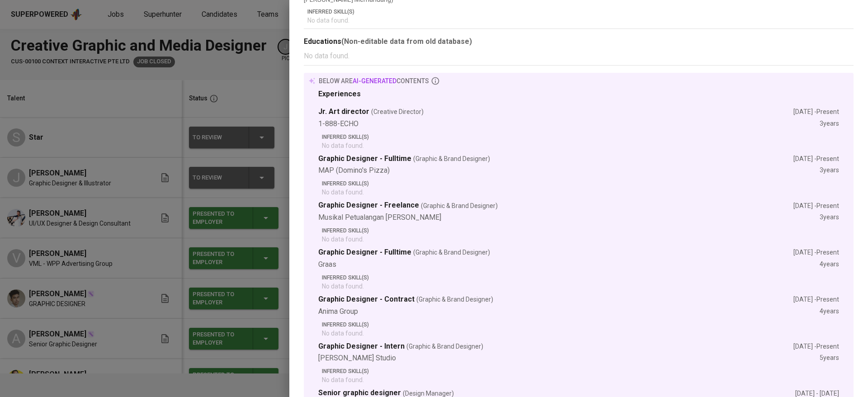 This screenshot has width=868, height=397. What do you see at coordinates (398, 111) in the screenshot?
I see `span: (Creative Director)` at bounding box center [398, 111].